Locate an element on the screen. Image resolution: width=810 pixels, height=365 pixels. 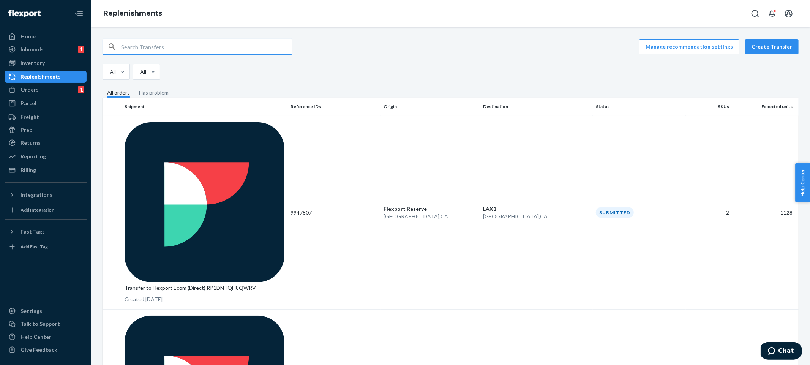
div: Talk to Support is located at coordinates (40, 324).